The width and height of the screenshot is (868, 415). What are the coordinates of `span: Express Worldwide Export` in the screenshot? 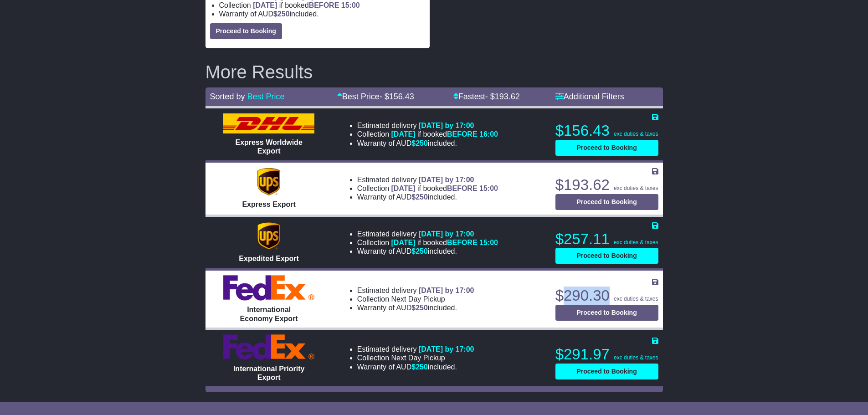 It's located at (268, 147).